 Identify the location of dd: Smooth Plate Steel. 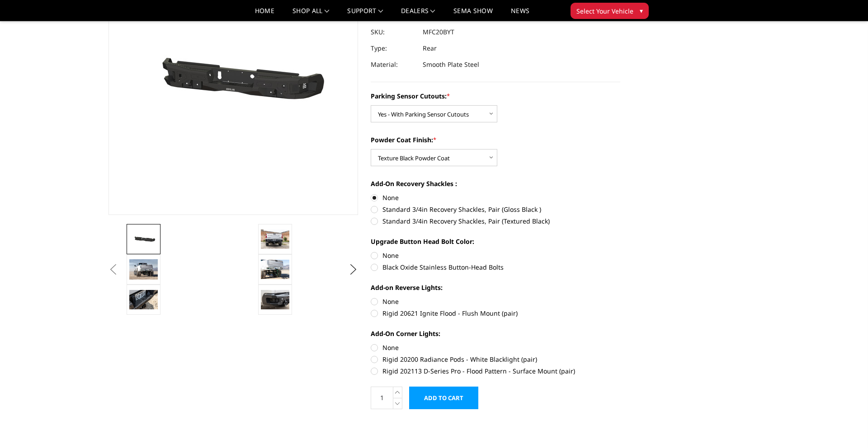
(450, 65).